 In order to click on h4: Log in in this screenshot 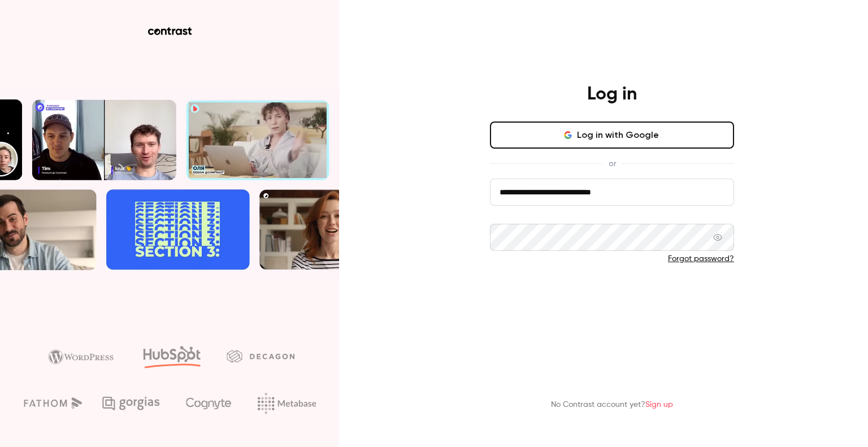, I will do `click(612, 95)`.